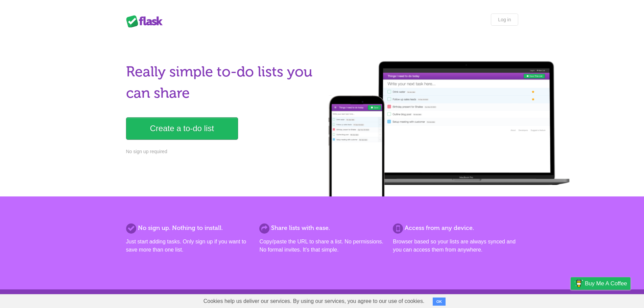 This screenshot has height=308, width=644. Describe the element at coordinates (439, 301) in the screenshot. I see `button: OK` at that location.